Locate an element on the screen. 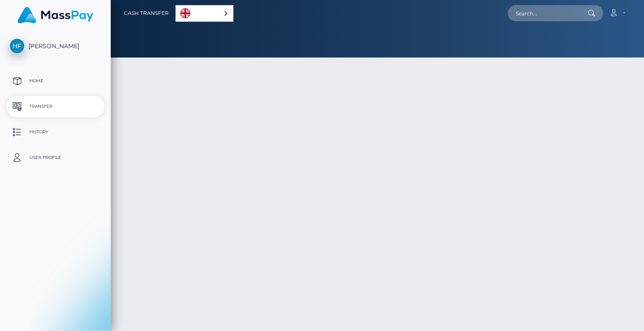 This screenshot has width=644, height=331. p: Transfer is located at coordinates (56, 107).